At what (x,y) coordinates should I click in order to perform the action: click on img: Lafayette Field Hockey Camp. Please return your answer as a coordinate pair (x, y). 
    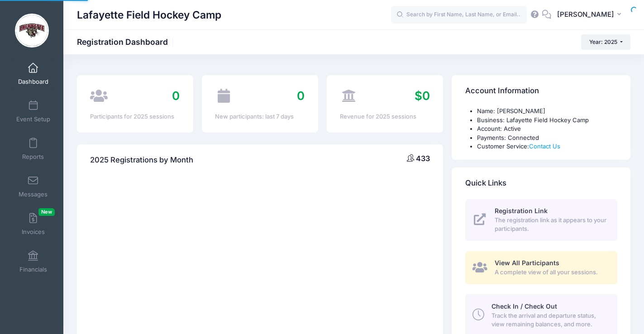
    Looking at the image, I should click on (32, 30).